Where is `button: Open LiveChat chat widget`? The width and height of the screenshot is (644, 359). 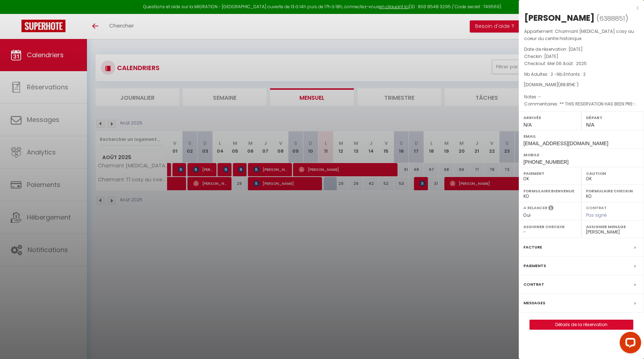
button: Open LiveChat chat widget is located at coordinates (16, 13).